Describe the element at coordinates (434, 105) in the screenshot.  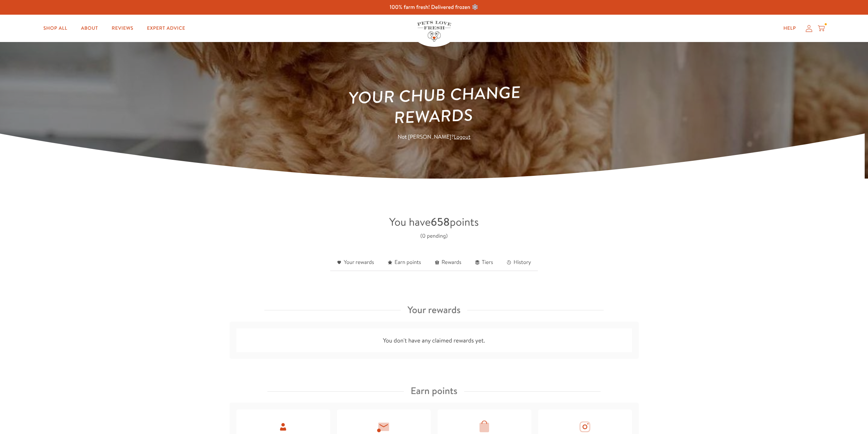
I see `h1: Your Chub Change Rewards` at that location.